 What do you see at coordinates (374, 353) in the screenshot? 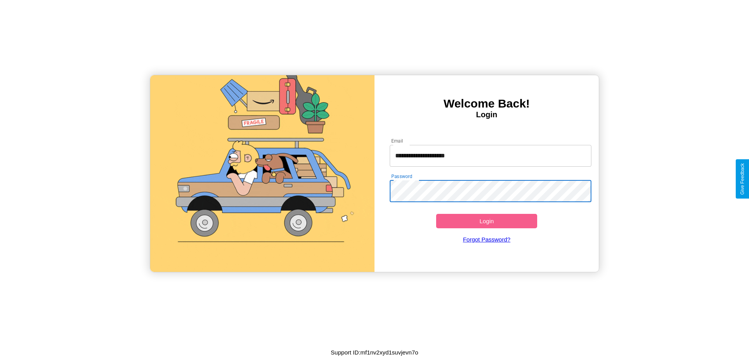
I see `p: Support ID: mf1nv2xyd1suvjevn7o` at bounding box center [374, 353].